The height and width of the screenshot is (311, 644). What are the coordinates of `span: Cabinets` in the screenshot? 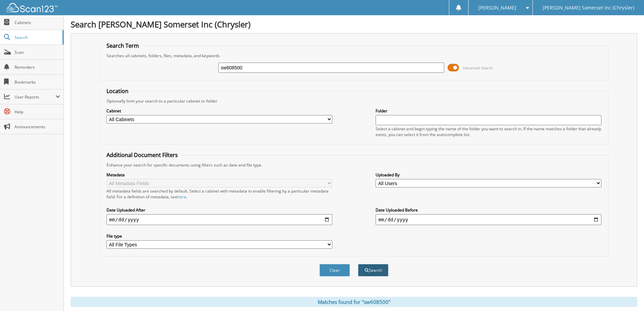 It's located at (37, 22).